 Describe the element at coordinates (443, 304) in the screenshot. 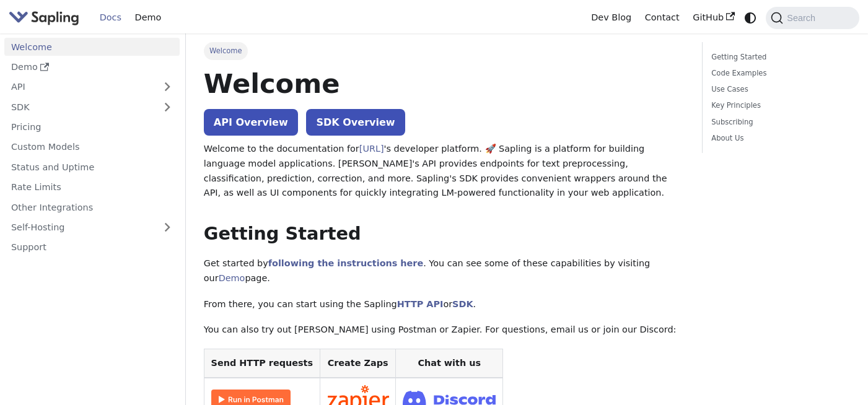

I see `p: From there, you can start using the Sapling or .` at that location.